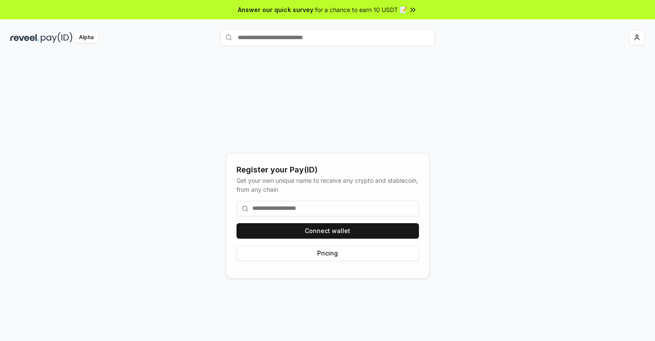  Describe the element at coordinates (24, 37) in the screenshot. I see `img: reveel_dark` at that location.